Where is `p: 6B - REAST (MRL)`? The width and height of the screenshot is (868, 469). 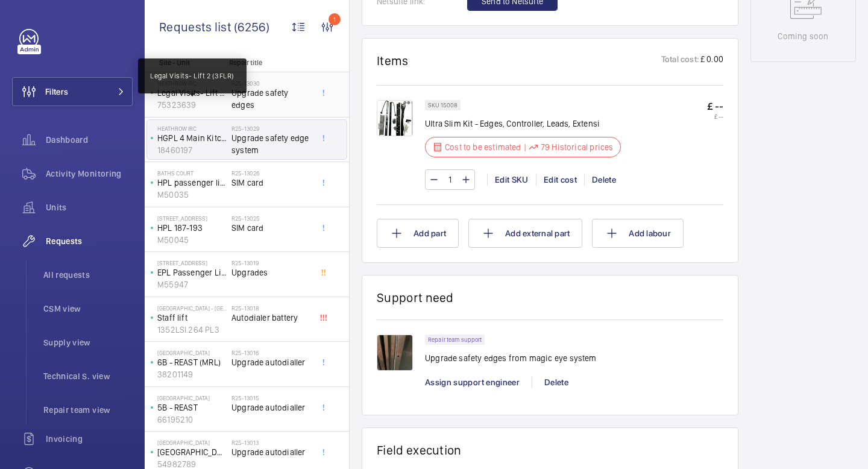
p: 6B - REAST (MRL) is located at coordinates (192, 362).